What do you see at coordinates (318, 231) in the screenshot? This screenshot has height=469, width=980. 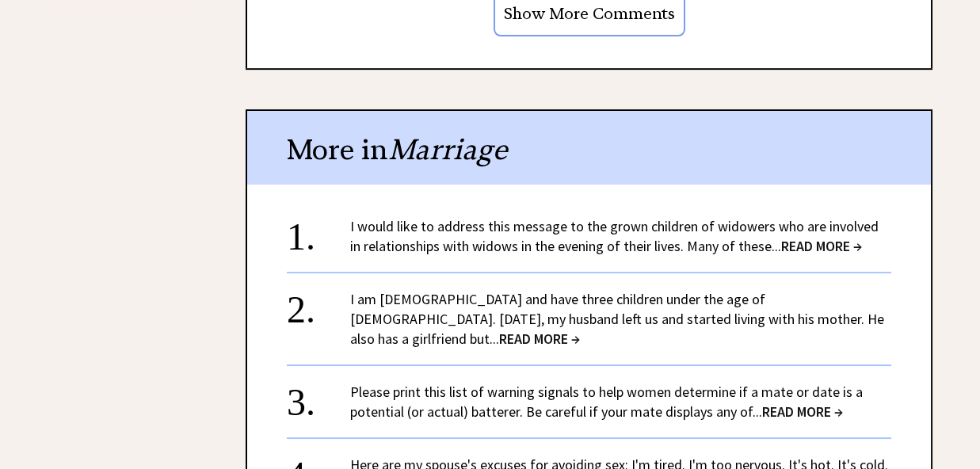 I see `div: 1.` at bounding box center [318, 231].